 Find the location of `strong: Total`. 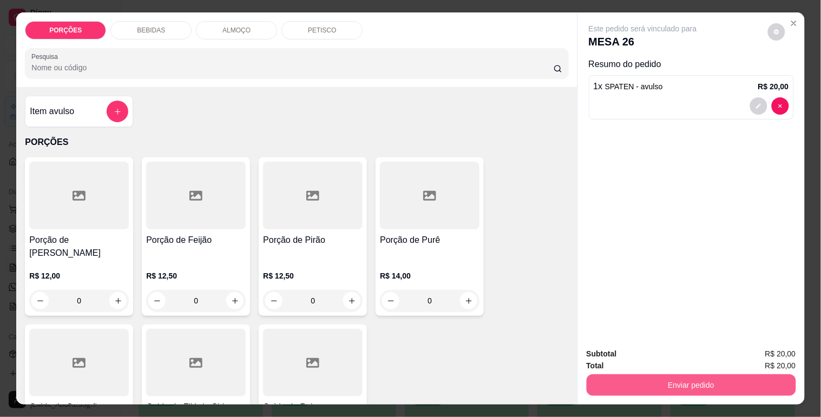

strong: Total is located at coordinates (595, 366).